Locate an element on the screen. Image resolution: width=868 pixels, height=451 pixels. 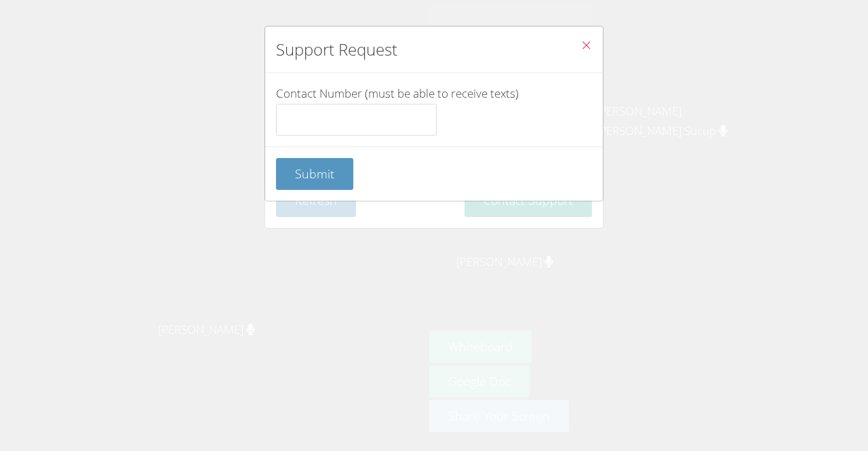
h2: Support Request is located at coordinates (336, 50).